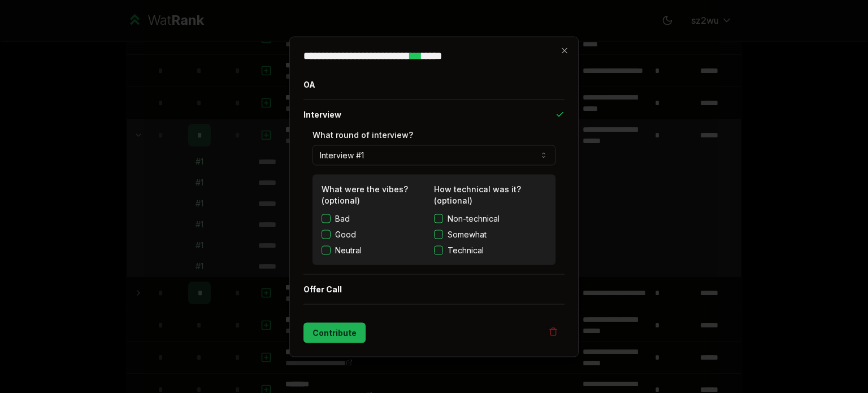 The width and height of the screenshot is (868, 393). What do you see at coordinates (335, 333) in the screenshot?
I see `button: Contribute` at bounding box center [335, 333].